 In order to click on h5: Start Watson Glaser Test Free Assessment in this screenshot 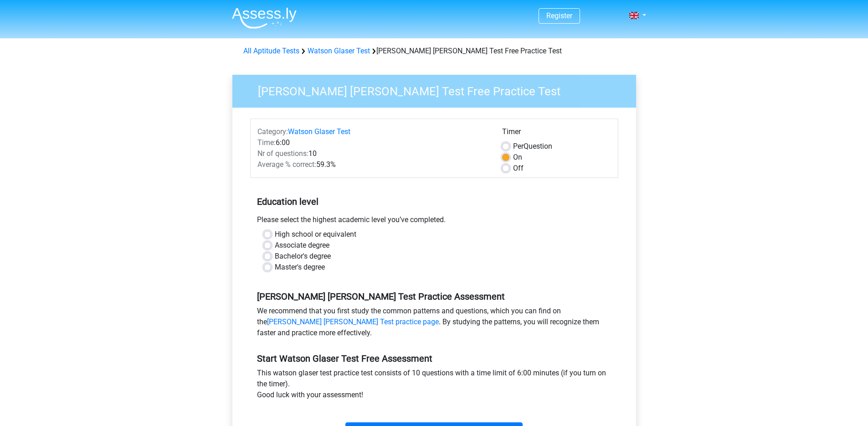, I will do `click(434, 358)`.